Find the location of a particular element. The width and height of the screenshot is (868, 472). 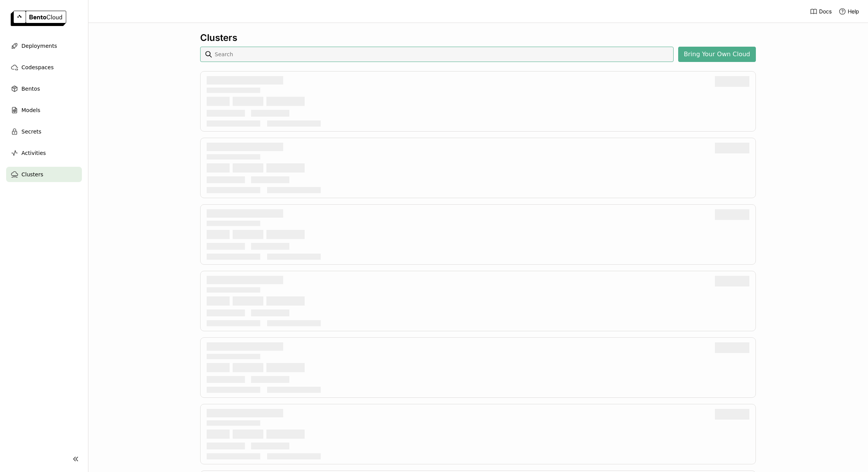

span: Secrets is located at coordinates (31, 132).